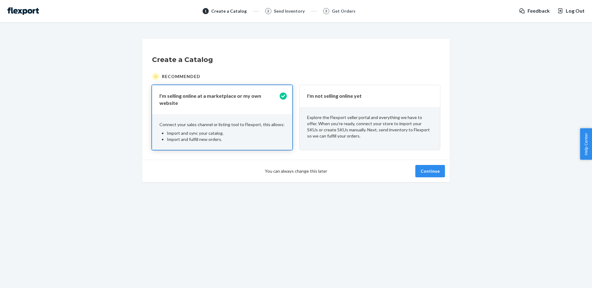  What do you see at coordinates (229, 11) in the screenshot?
I see `div: Create a Catalog` at bounding box center [229, 11].